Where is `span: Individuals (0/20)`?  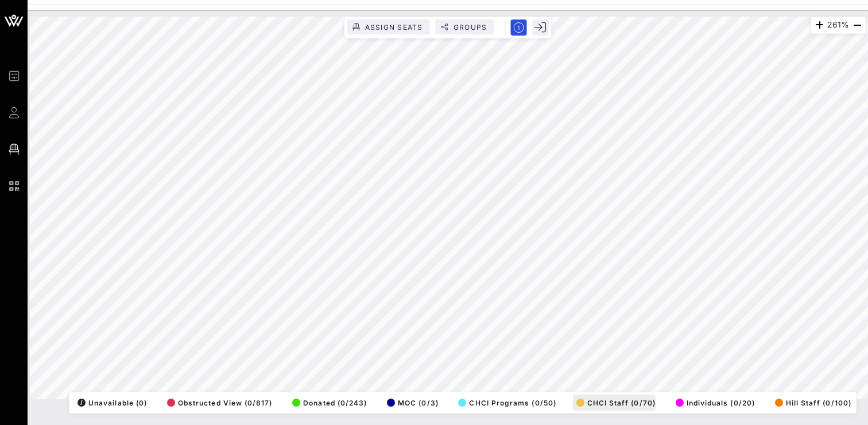
span: Individuals (0/20) is located at coordinates (716, 403).